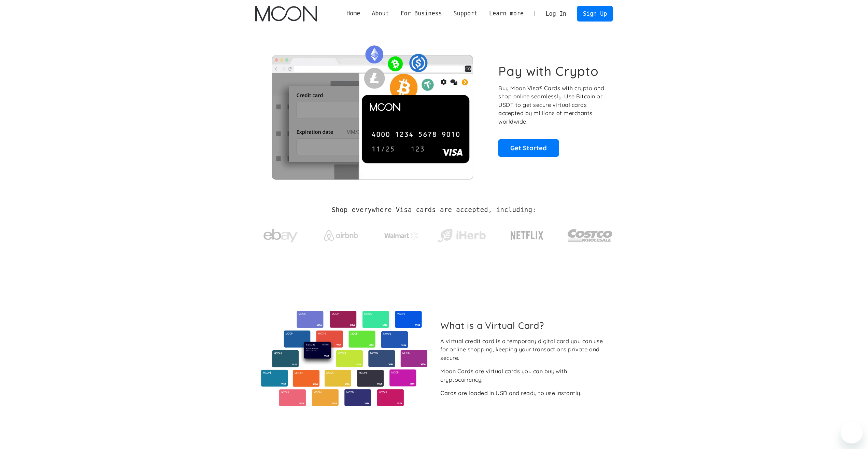  What do you see at coordinates (549, 71) in the screenshot?
I see `h1: Pay with Crypto` at bounding box center [549, 71].